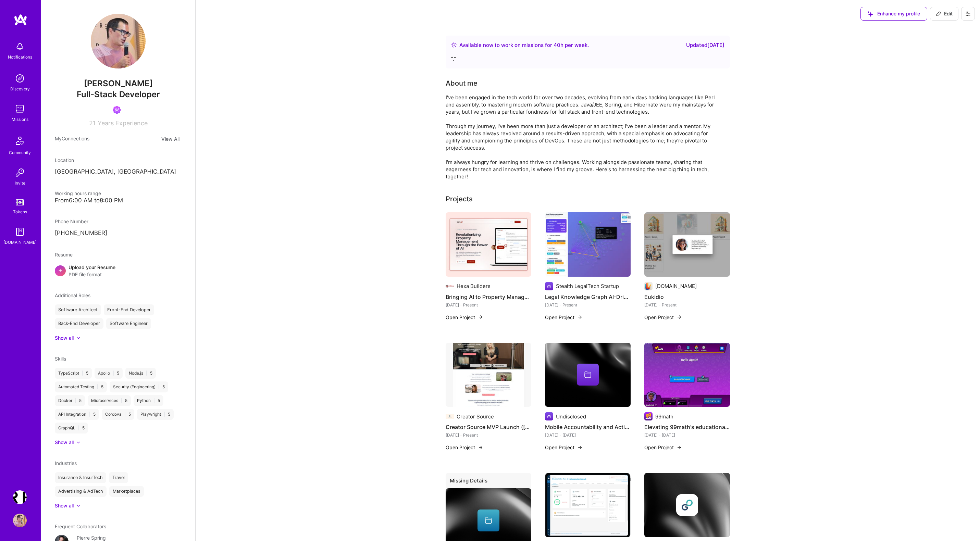  Describe the element at coordinates (92, 274) in the screenshot. I see `span: PDF file format` at that location.